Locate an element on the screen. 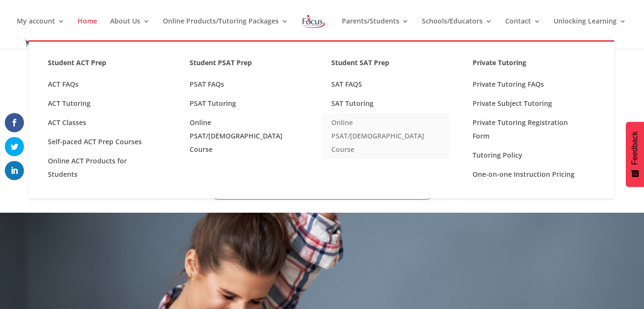  a: Private Tutoring FAQs is located at coordinates (526, 84).